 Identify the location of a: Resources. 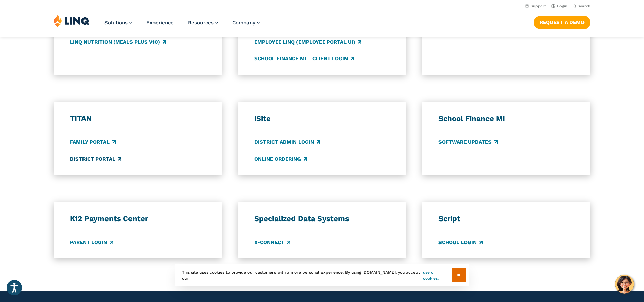
(203, 23).